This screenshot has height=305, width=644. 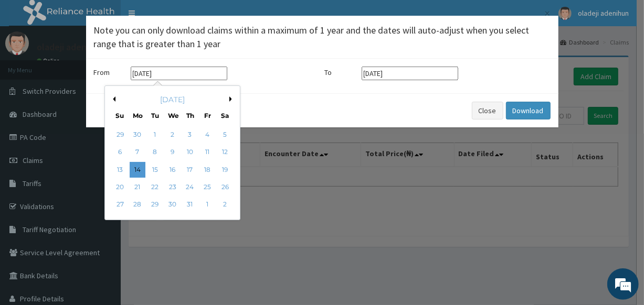 I want to click on label: To, so click(x=341, y=72).